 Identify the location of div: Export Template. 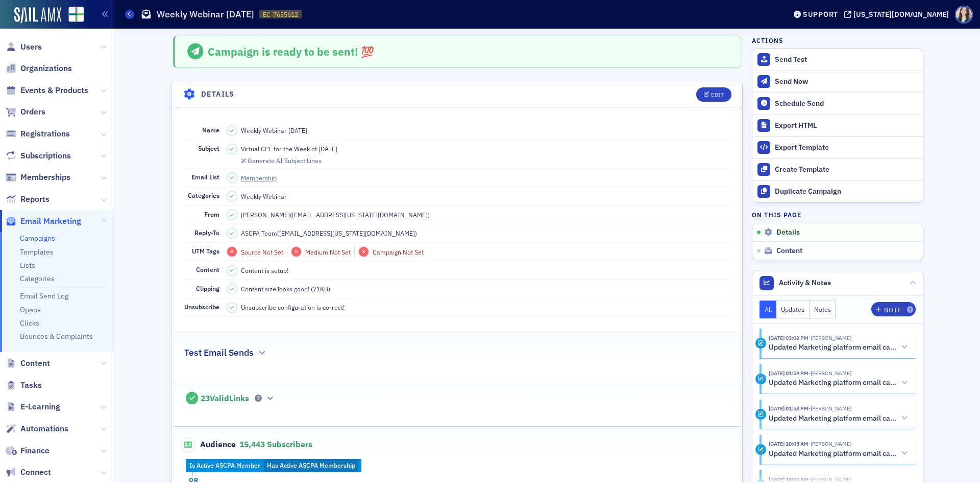
(847, 148).